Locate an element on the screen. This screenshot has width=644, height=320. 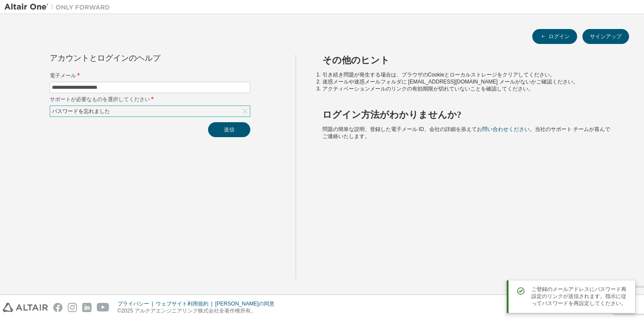
img: instagram.svg is located at coordinates (72, 308).